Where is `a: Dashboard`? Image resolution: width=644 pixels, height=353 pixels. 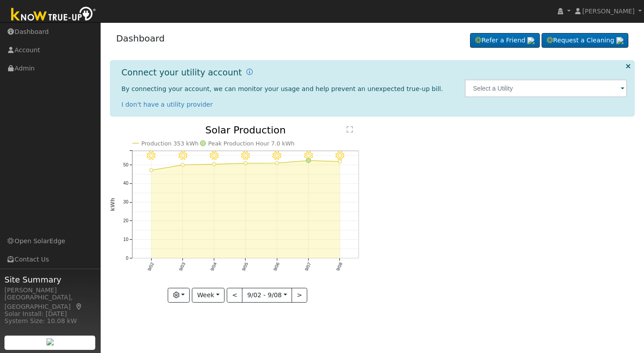 a: Dashboard is located at coordinates (140, 38).